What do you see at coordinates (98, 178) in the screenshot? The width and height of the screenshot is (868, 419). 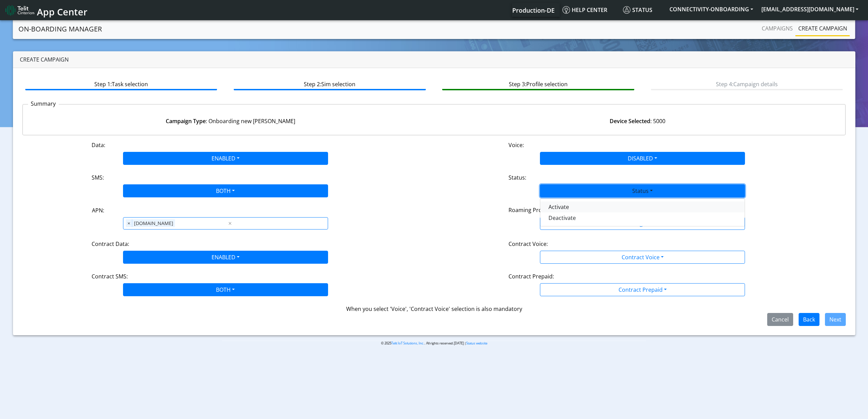 I see `label: SMS:` at bounding box center [98, 178].